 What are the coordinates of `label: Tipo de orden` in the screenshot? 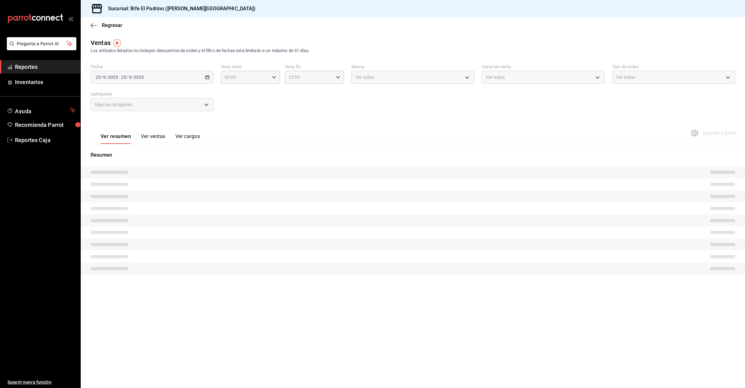 It's located at (673, 67).